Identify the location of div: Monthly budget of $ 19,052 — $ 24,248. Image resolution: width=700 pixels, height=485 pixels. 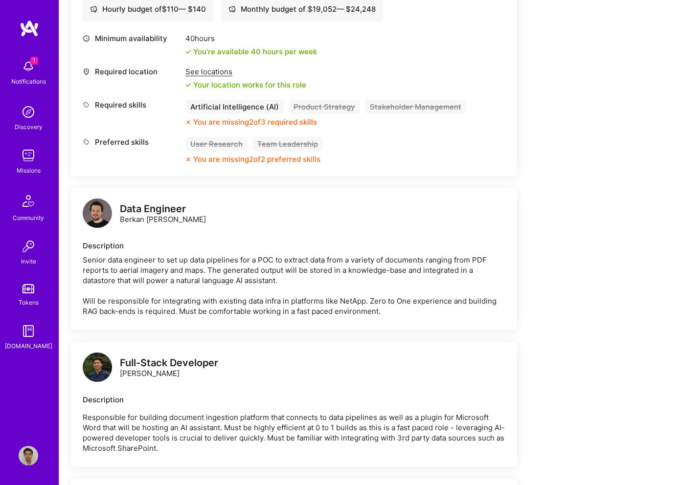
(302, 9).